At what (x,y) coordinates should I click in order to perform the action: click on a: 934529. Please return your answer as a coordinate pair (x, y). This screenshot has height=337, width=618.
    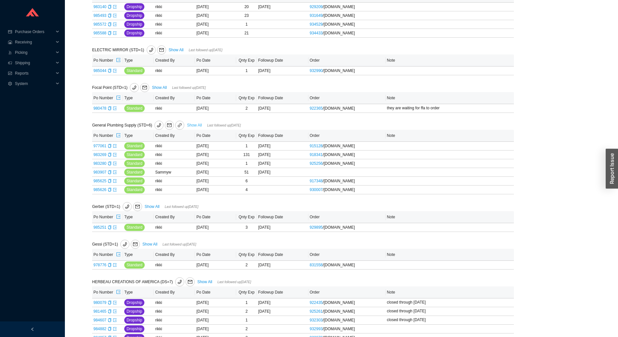
    Looking at the image, I should click on (316, 24).